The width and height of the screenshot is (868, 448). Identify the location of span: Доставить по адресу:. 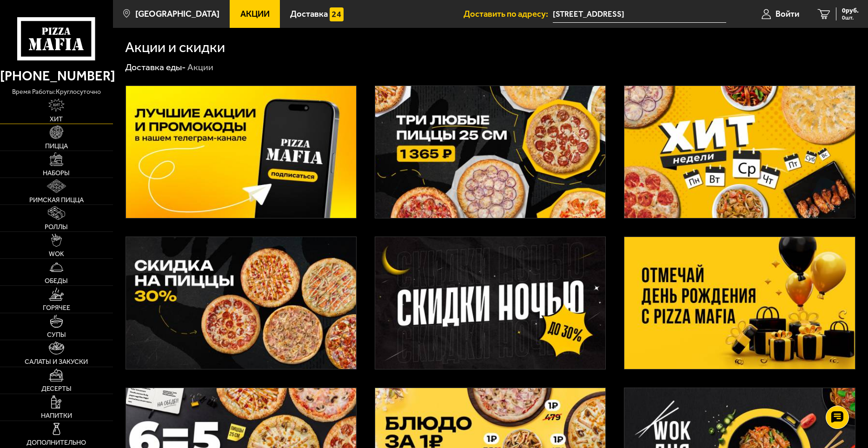
(508, 14).